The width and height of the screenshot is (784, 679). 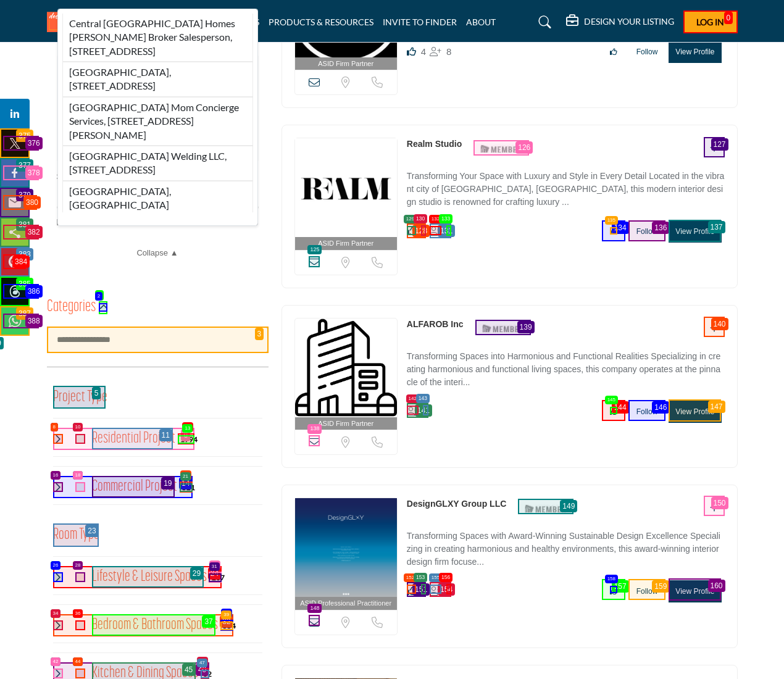 What do you see at coordinates (566, 546) in the screenshot?
I see `a: Transforming Spaces with Award-Winning Sustainable Design Excellence Specializing in creating har...` at bounding box center [566, 546].